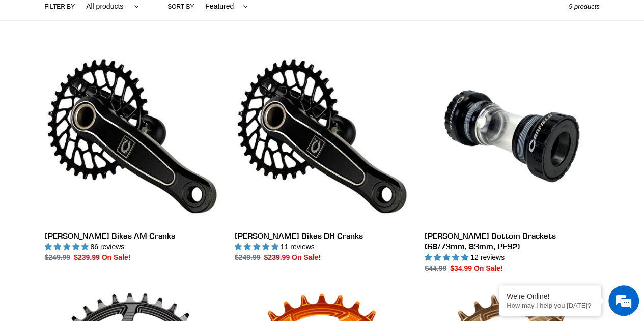  I want to click on label: Sort by, so click(181, 7).